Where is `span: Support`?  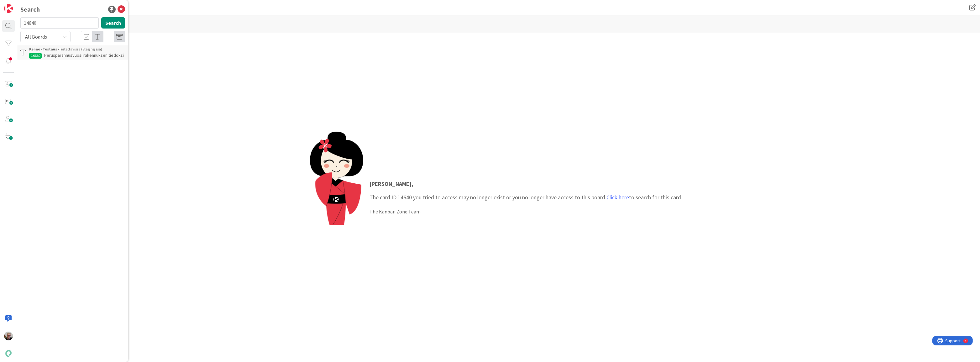 span: Support is located at coordinates (21, 5).